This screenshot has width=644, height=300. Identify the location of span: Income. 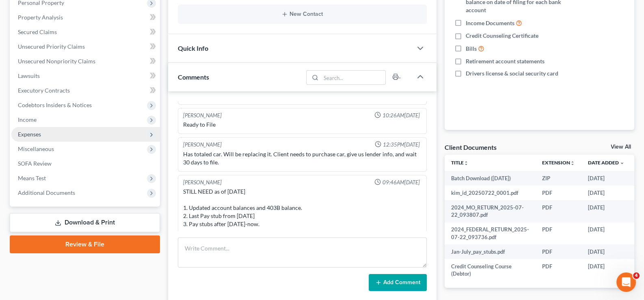
(27, 120).